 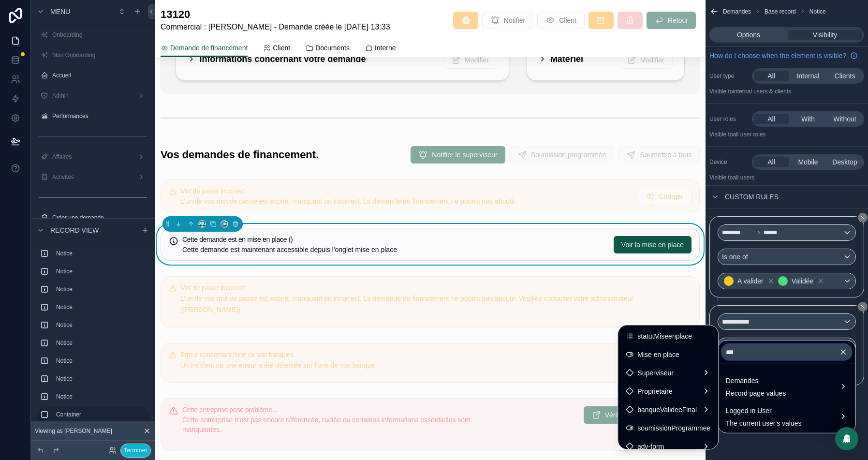 What do you see at coordinates (204, 48) in the screenshot?
I see `a: Demande de financement` at bounding box center [204, 48].